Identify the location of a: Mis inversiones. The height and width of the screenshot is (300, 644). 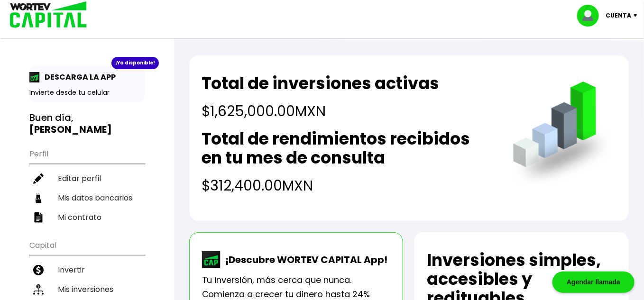
(87, 289).